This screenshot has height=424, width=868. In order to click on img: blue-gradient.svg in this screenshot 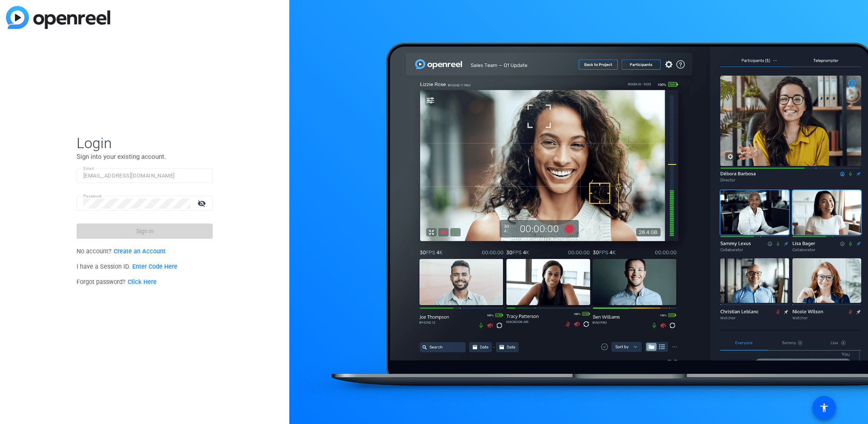, I will do `click(58, 18)`.